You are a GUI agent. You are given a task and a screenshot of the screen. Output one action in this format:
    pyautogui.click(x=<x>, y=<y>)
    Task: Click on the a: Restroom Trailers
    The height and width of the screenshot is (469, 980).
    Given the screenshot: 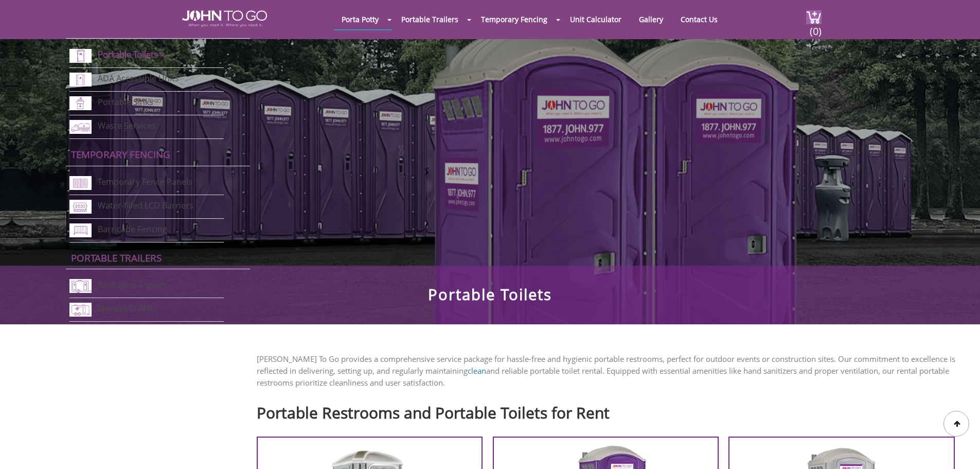 What is the action you would take?
    pyautogui.click(x=132, y=285)
    